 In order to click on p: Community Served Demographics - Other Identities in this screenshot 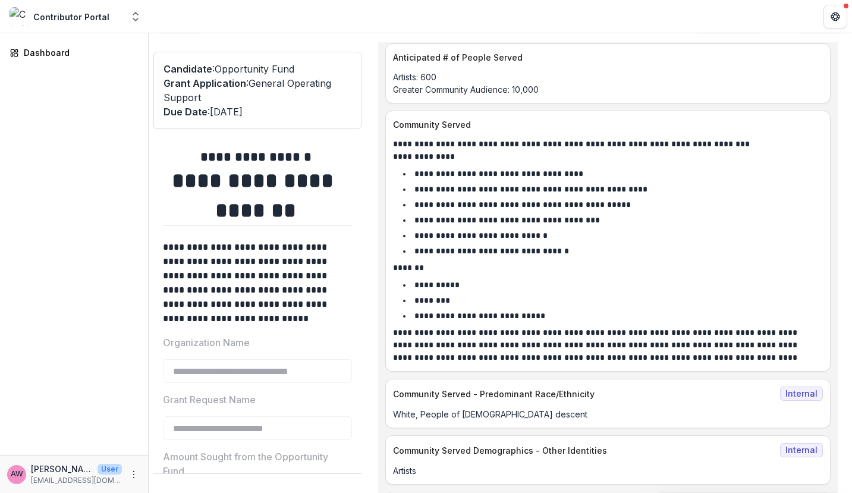, I will do `click(584, 450)`.